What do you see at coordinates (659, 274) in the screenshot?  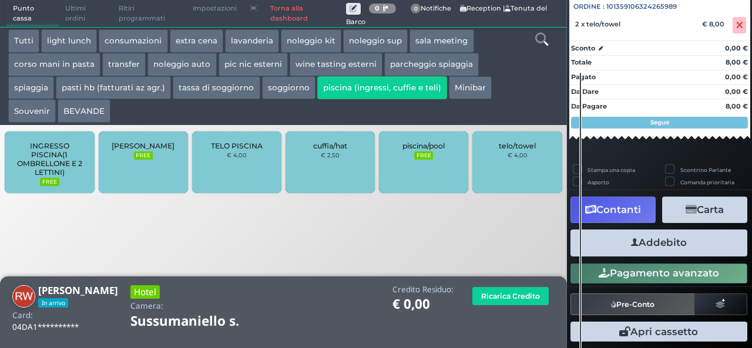 I see `button: Pagamento avanzato` at bounding box center [659, 274].